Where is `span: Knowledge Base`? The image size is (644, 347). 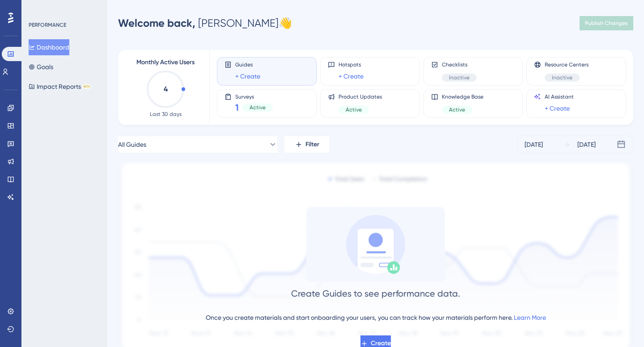
span: Knowledge Base is located at coordinates (462, 97).